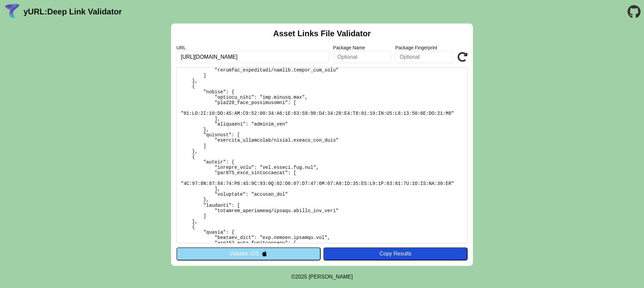  What do you see at coordinates (322, 33) in the screenshot?
I see `h2: Asset Links File Validator` at bounding box center [322, 33].